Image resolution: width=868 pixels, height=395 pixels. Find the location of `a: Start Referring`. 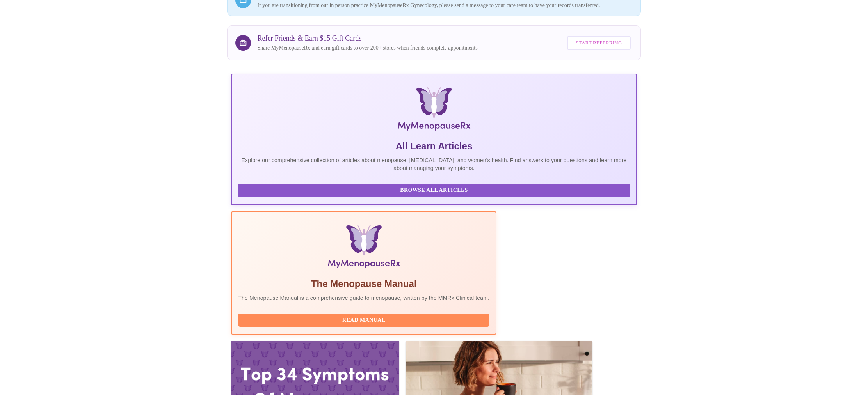

a: Start Referring is located at coordinates (598, 43).